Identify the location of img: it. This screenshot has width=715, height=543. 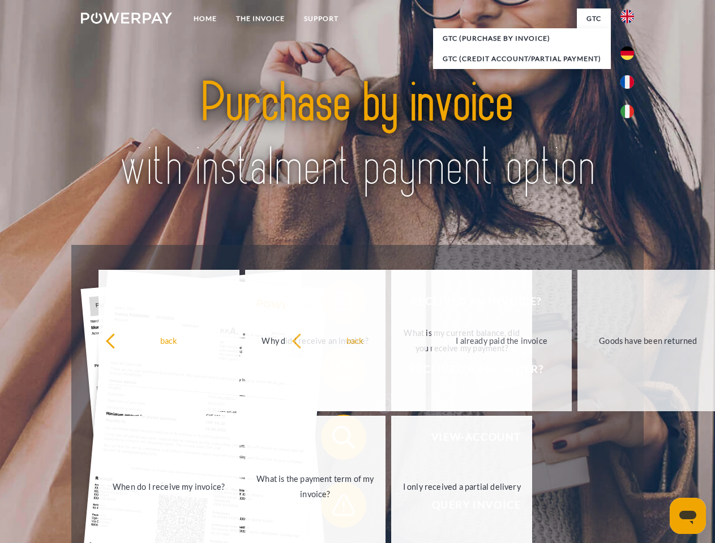
(627, 112).